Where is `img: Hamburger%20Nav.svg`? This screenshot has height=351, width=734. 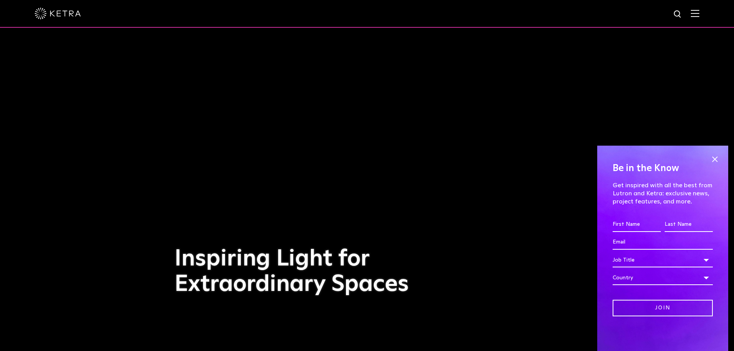 img: Hamburger%20Nav.svg is located at coordinates (695, 13).